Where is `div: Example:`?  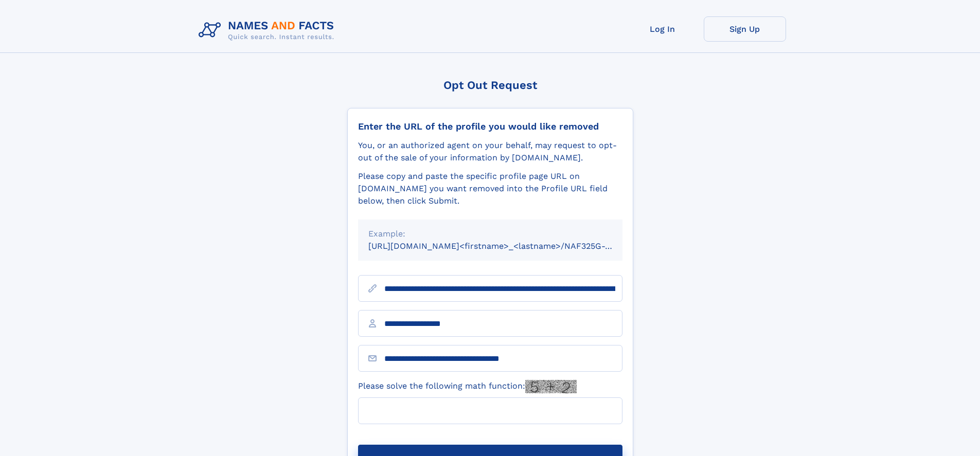 div: Example: is located at coordinates (490, 234).